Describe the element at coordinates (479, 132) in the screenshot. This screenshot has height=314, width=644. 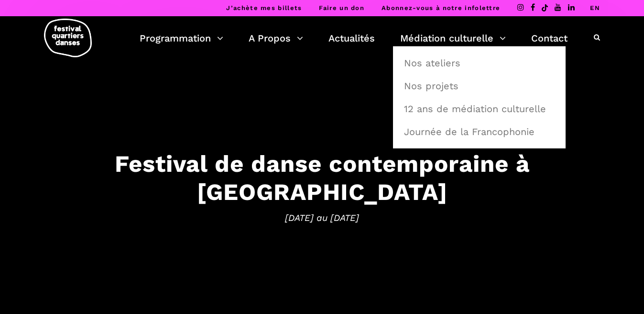
I see `a: Journée de la Francophonie` at that location.